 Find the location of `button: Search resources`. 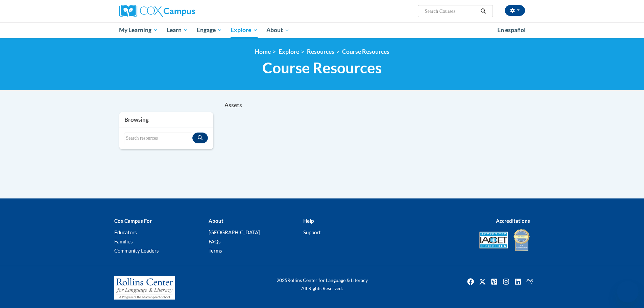

button: Search resources is located at coordinates (200, 138).